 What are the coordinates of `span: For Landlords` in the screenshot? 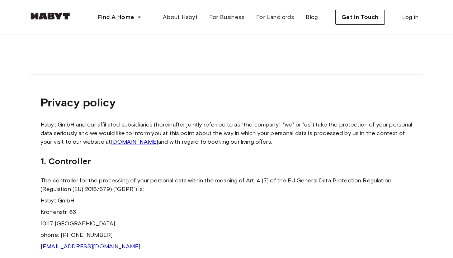 It's located at (275, 17).